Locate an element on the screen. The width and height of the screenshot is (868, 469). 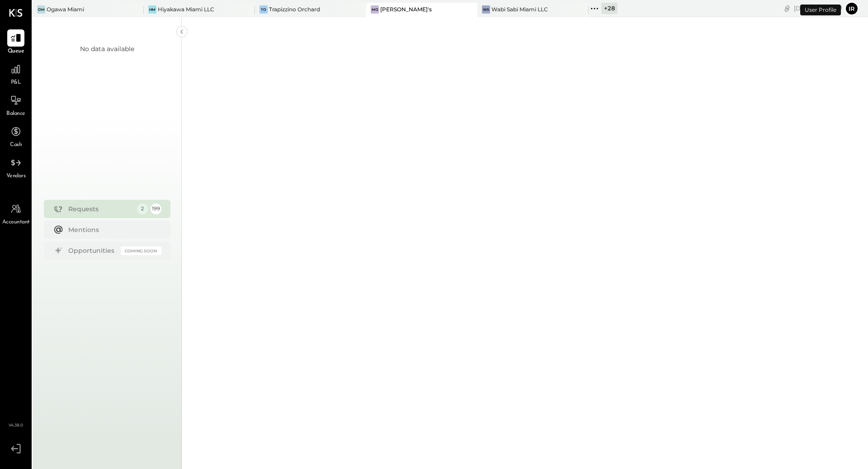
div: Wabi Sabi Miami LLC is located at coordinates (520, 9).